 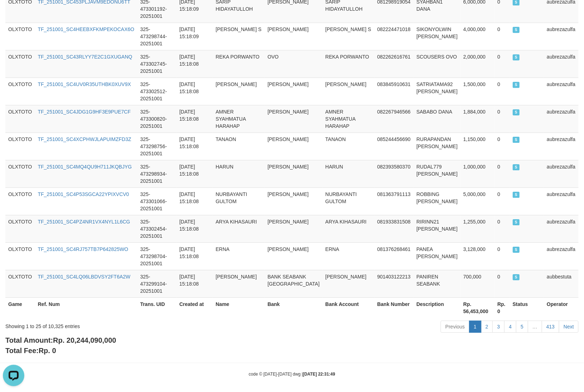 I want to click on td: ERNA, so click(x=238, y=256).